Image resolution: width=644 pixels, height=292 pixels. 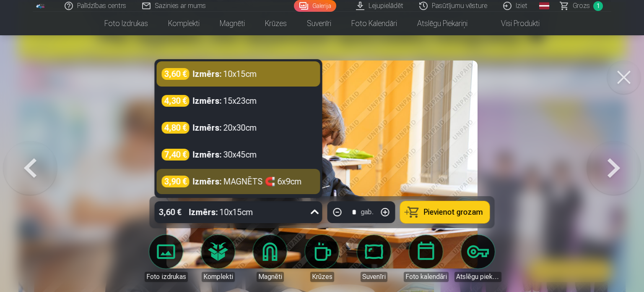 I want to click on span: Grozs, so click(x=581, y=6).